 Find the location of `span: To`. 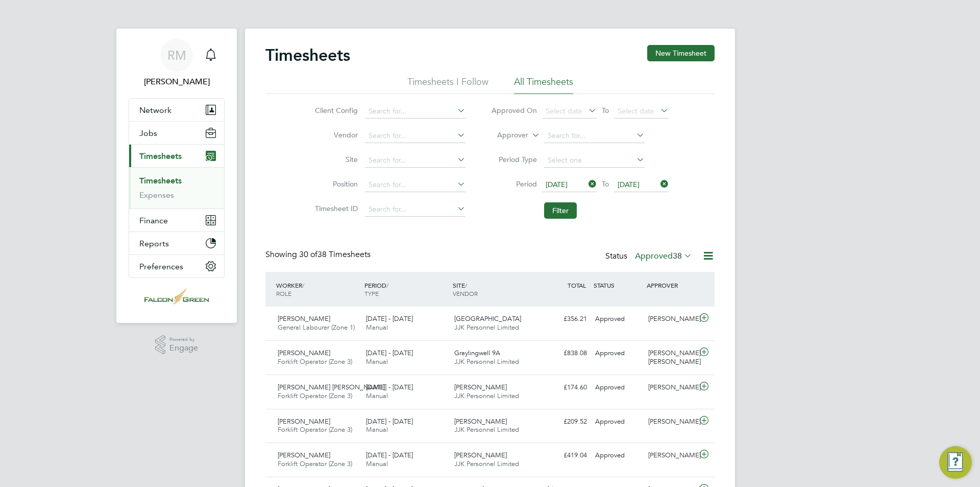

span: To is located at coordinates (605, 184).